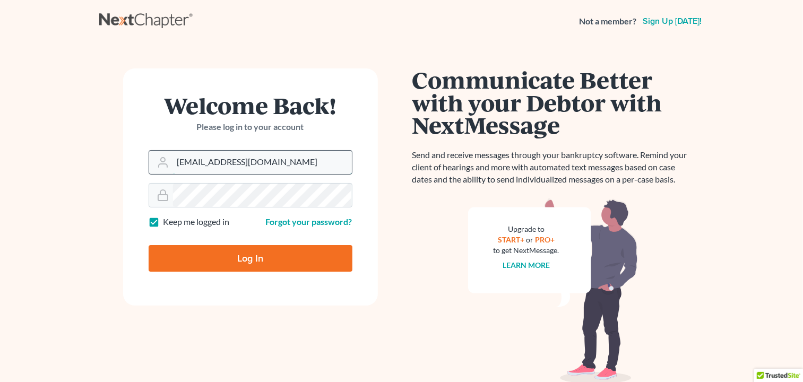  Describe the element at coordinates (251, 259) in the screenshot. I see `input: Log In` at that location.